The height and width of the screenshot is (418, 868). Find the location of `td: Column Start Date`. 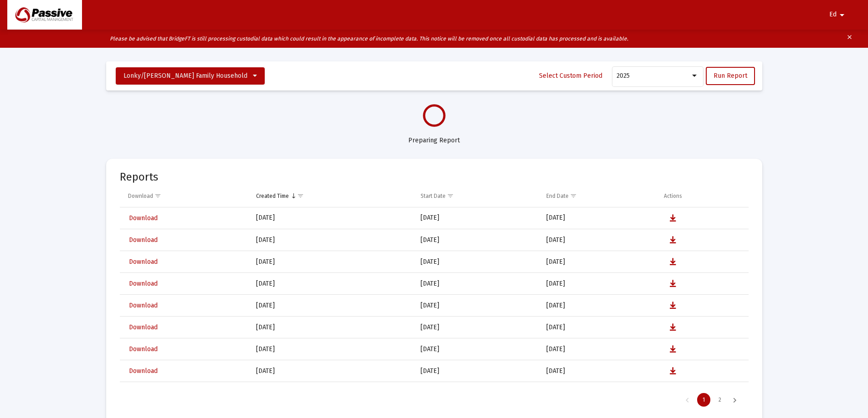

td: Column Start Date is located at coordinates (476, 196).